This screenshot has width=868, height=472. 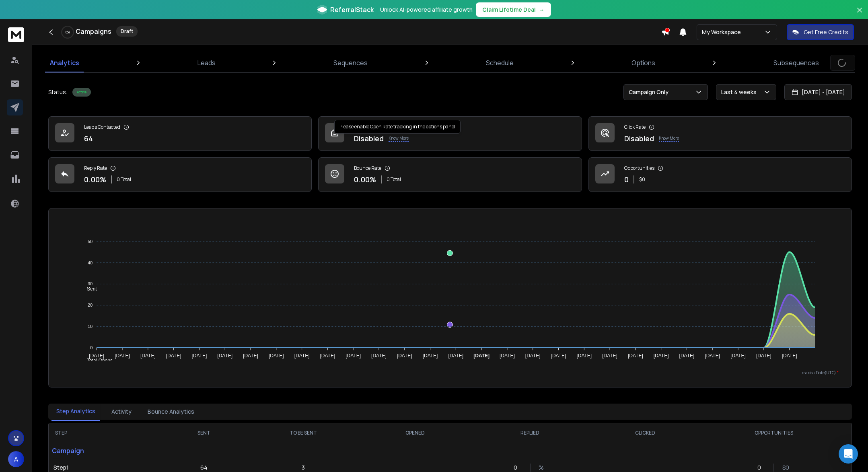 What do you see at coordinates (90, 241) in the screenshot?
I see `tspan: 50` at bounding box center [90, 241].